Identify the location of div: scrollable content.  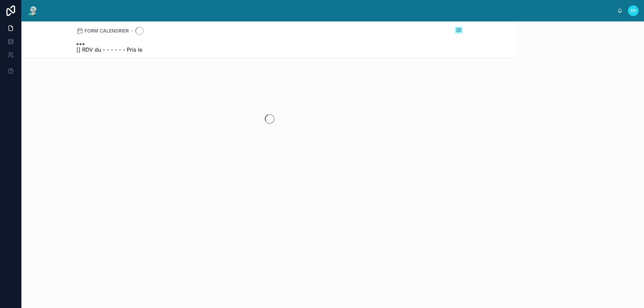
(331, 11).